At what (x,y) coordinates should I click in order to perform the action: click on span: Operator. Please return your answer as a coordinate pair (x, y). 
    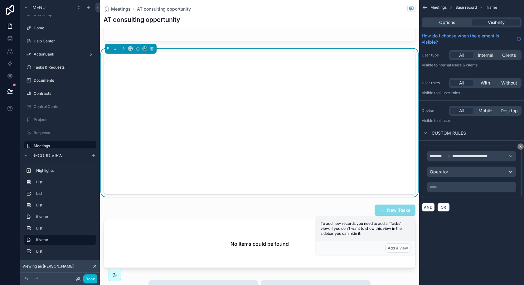
    Looking at the image, I should click on (439, 171).